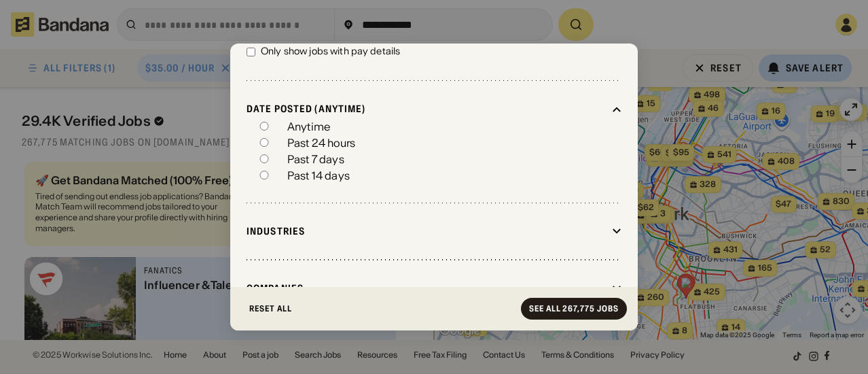 This screenshot has width=868, height=374. What do you see at coordinates (426, 288) in the screenshot?
I see `div: Companies` at bounding box center [426, 288].